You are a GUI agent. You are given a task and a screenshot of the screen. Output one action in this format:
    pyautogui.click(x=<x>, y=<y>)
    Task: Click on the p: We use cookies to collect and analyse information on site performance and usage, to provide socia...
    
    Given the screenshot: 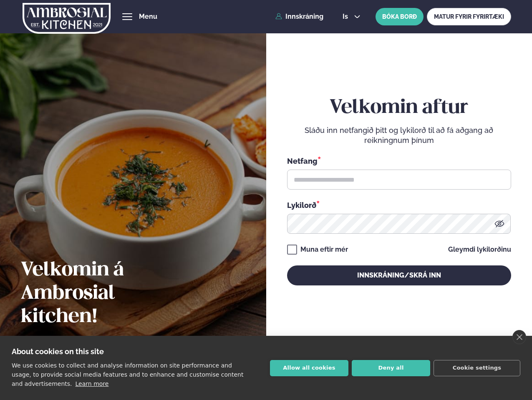 What is the action you would take?
    pyautogui.click(x=127, y=375)
    